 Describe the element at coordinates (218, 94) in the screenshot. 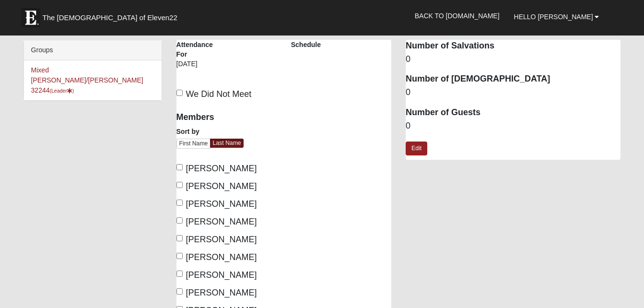

I see `span: We Did Not Meet` at that location.